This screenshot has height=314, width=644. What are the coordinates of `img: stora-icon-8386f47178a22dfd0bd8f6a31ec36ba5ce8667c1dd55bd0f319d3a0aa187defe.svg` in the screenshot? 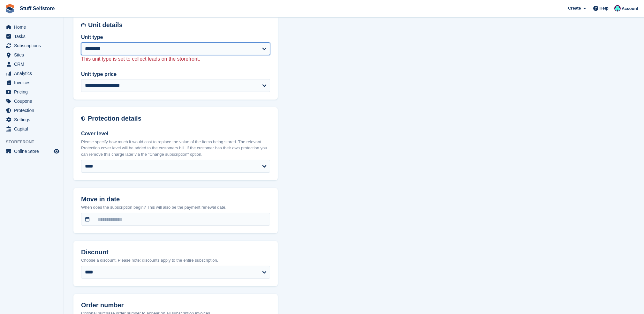 It's located at (10, 9).